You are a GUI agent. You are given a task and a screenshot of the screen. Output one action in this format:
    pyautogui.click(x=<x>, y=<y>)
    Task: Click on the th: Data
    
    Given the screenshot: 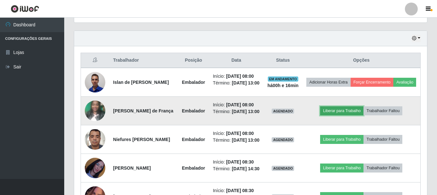 What is the action you would take?
    pyautogui.click(x=236, y=60)
    